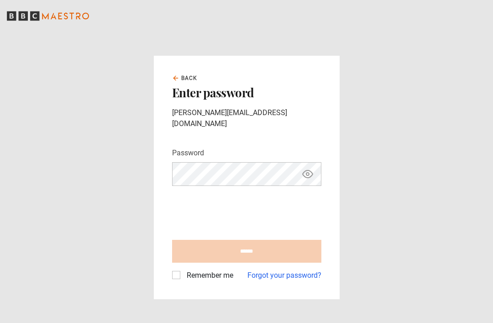 The height and width of the screenshot is (323, 493). I want to click on a: Forgot your password?, so click(284, 275).